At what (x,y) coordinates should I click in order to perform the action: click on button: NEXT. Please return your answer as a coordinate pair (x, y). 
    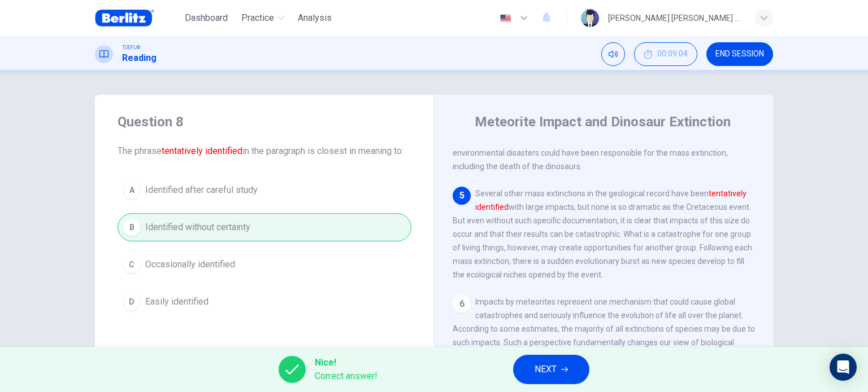
    Looking at the image, I should click on (551, 370).